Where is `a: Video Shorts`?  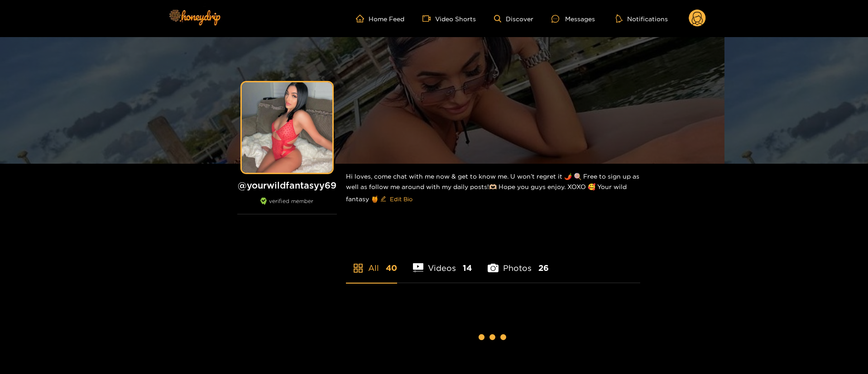 a: Video Shorts is located at coordinates (449, 19).